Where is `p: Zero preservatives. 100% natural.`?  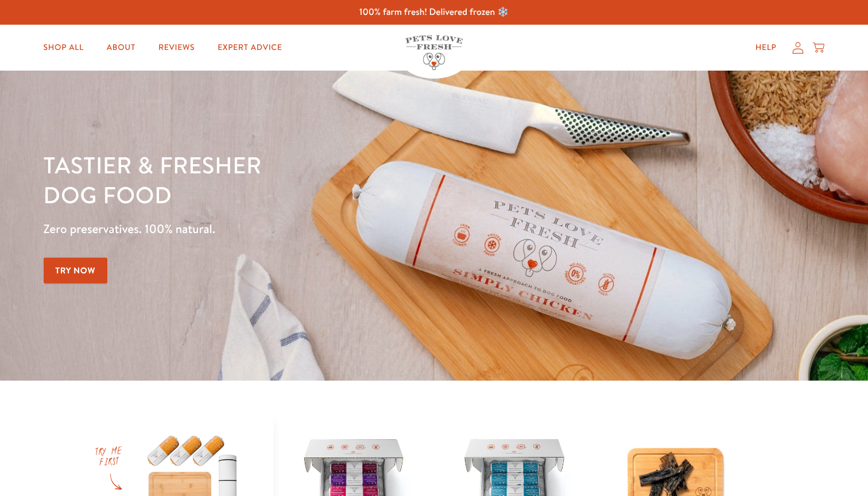
p: Zero preservatives. 100% natural. is located at coordinates (303, 230).